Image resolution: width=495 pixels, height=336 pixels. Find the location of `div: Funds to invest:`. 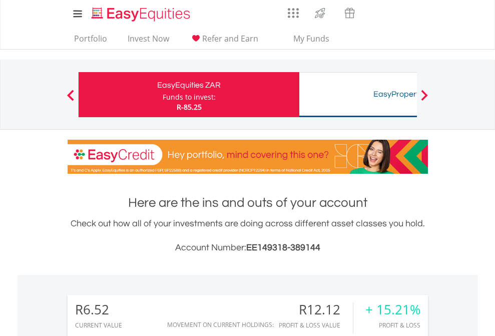

div: Funds to invest: is located at coordinates (189, 97).